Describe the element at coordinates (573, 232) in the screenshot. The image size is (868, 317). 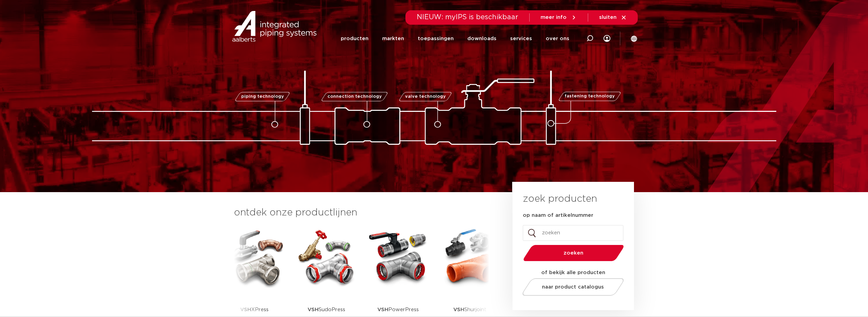
I see `input: zoeken` at that location.